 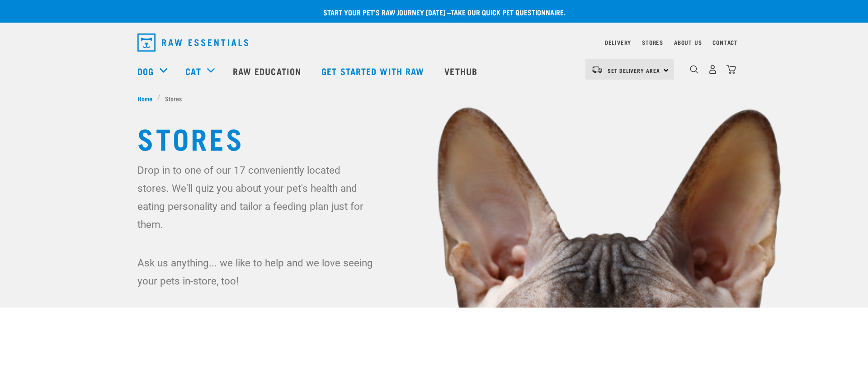 What do you see at coordinates (731, 69) in the screenshot?
I see `img: home-icon@2x.png` at bounding box center [731, 69].